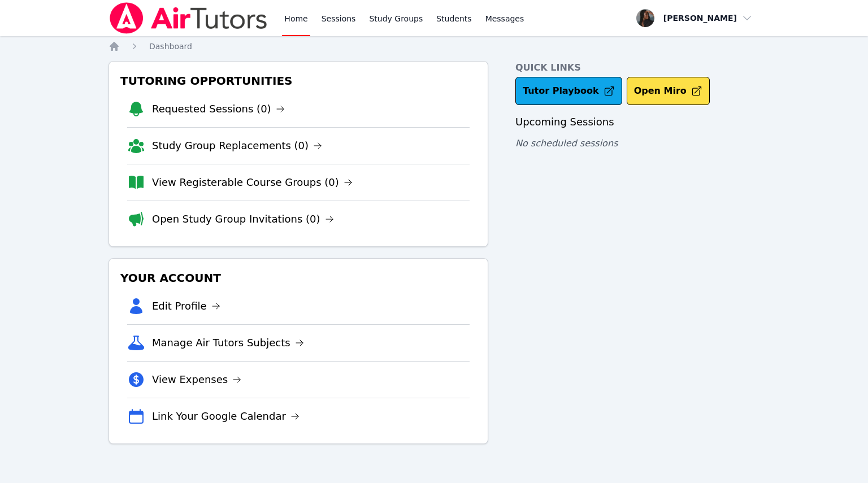  What do you see at coordinates (434, 46) in the screenshot?
I see `nav: Breadcrumb` at bounding box center [434, 46].